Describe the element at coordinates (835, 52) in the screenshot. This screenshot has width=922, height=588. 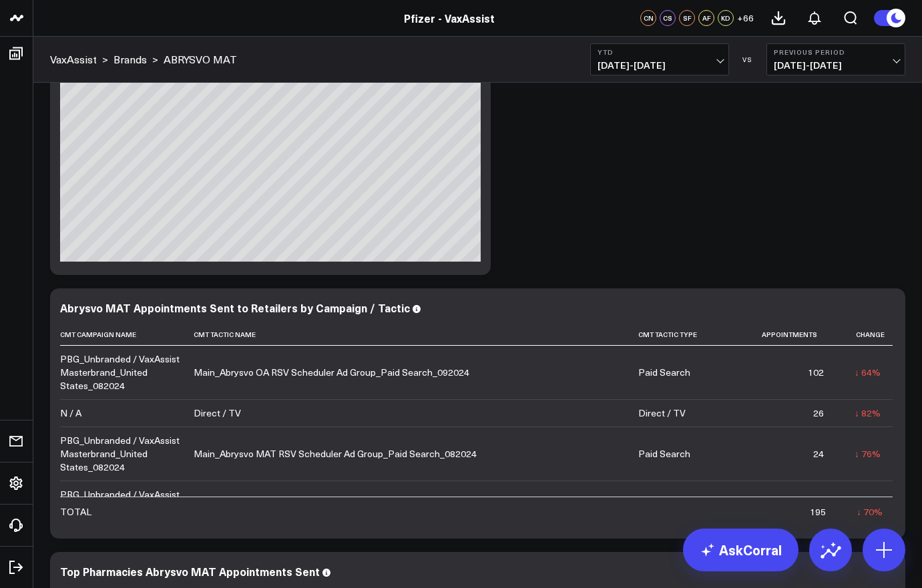
I see `b: Previous Period` at that location.